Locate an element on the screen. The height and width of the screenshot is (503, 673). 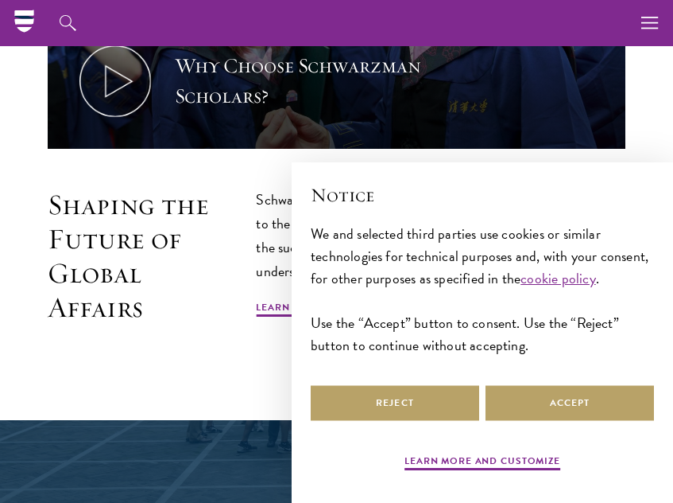
div: Why Choose Schwarzman Scholars? is located at coordinates (322, 81).